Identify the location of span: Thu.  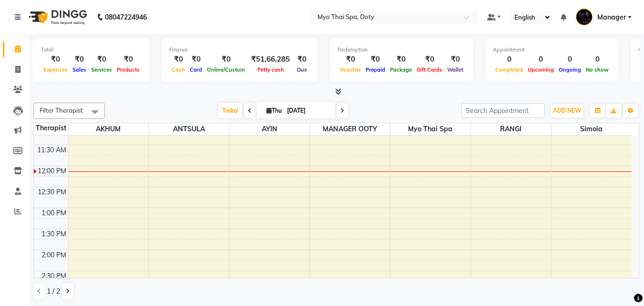
(274, 110).